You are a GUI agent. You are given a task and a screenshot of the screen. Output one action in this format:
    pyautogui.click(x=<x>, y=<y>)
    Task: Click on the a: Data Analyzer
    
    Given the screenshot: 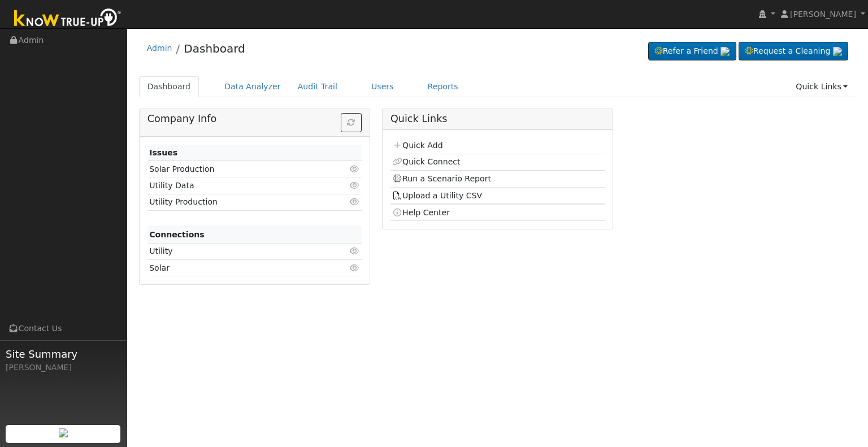 What is the action you would take?
    pyautogui.click(x=252, y=87)
    